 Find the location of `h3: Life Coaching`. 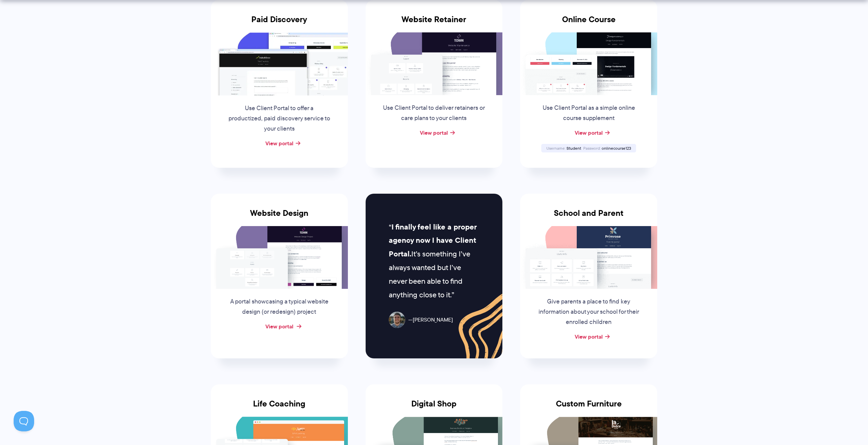

h3: Life Coaching is located at coordinates (280, 408).